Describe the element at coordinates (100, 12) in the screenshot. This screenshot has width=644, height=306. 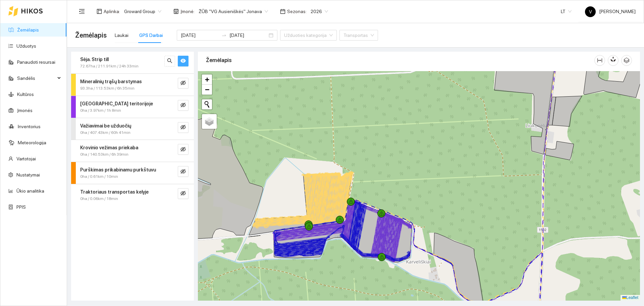
I see `span: layout` at that location.